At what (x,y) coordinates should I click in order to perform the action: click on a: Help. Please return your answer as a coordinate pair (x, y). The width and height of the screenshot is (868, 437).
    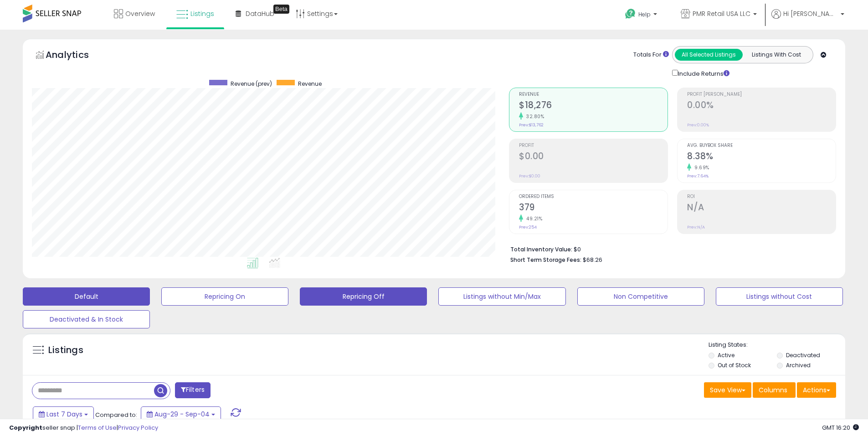
    Looking at the image, I should click on (642, 16).